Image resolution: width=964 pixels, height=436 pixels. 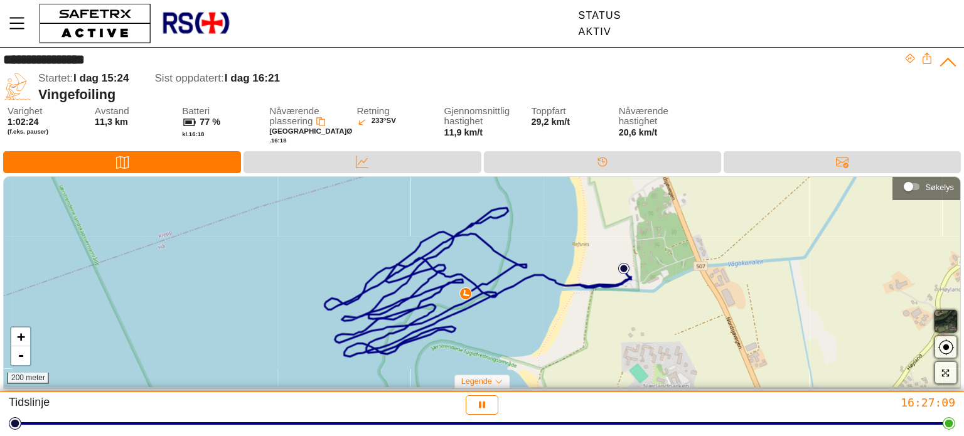 What do you see at coordinates (294, 116) in the screenshot?
I see `font: Nåværende plassering` at bounding box center [294, 116].